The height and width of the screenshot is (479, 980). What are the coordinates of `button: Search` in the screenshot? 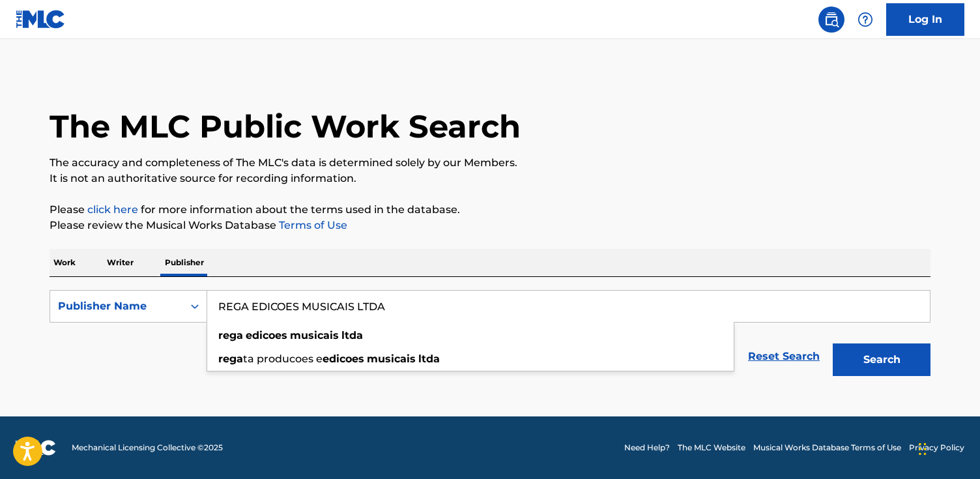 It's located at (882, 359).